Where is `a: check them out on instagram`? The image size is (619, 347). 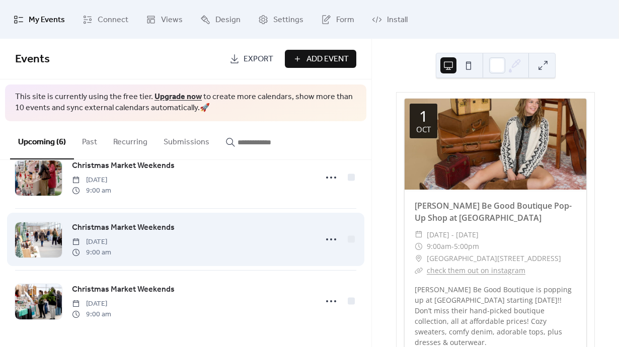
a: check them out on instagram is located at coordinates (476, 270).